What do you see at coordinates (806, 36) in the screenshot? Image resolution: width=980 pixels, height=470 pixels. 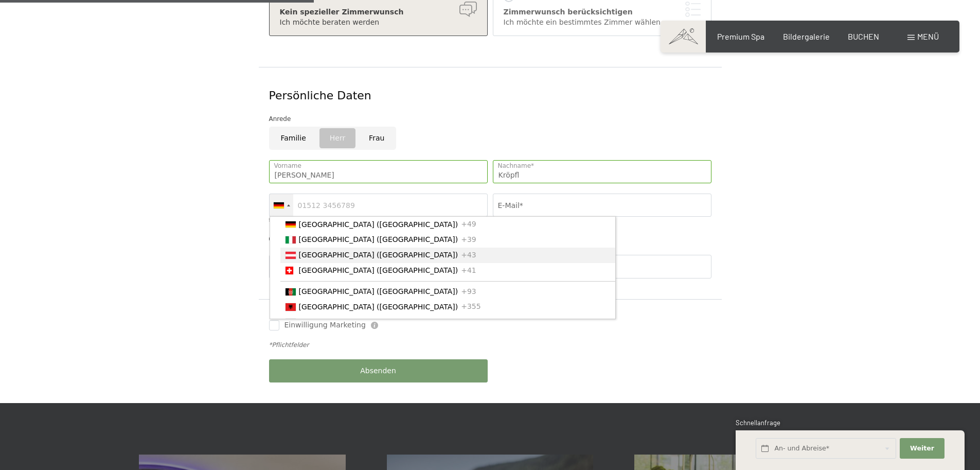 I see `span: Bildergalerie` at bounding box center [806, 36].